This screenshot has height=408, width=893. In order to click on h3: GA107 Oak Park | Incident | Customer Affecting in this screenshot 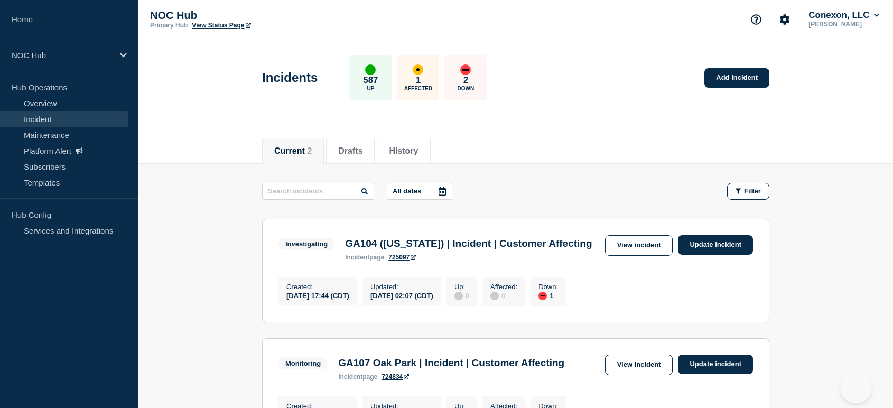, I will do `click(451, 363)`.